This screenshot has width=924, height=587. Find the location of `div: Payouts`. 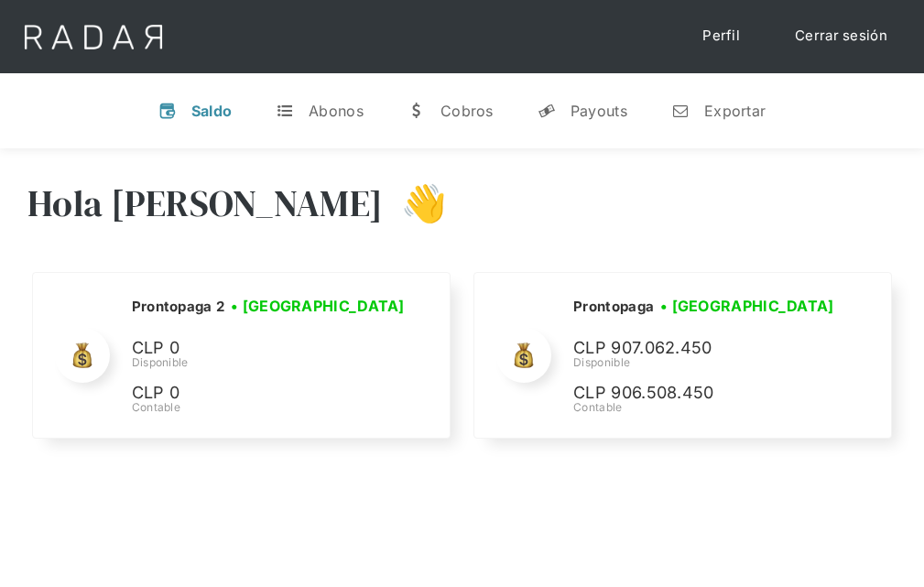

div: Payouts is located at coordinates (599, 111).